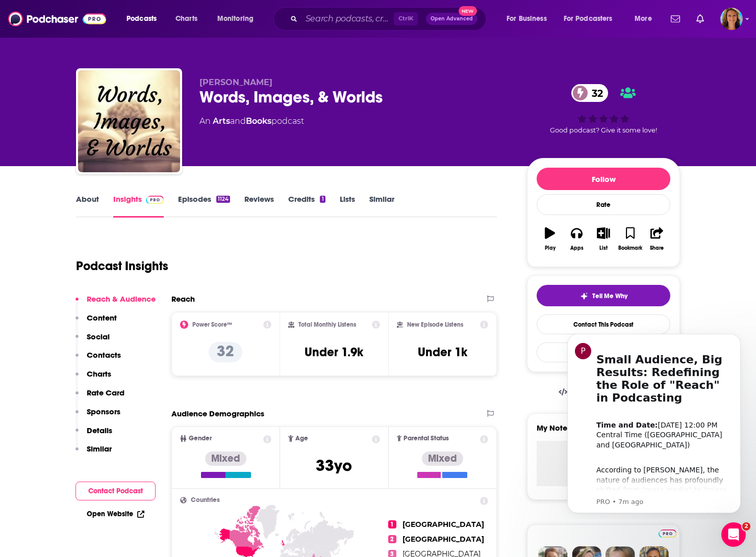 Image resolution: width=756 pixels, height=557 pixels. What do you see at coordinates (204, 206) in the screenshot?
I see `a: Episodes1124` at bounding box center [204, 206].